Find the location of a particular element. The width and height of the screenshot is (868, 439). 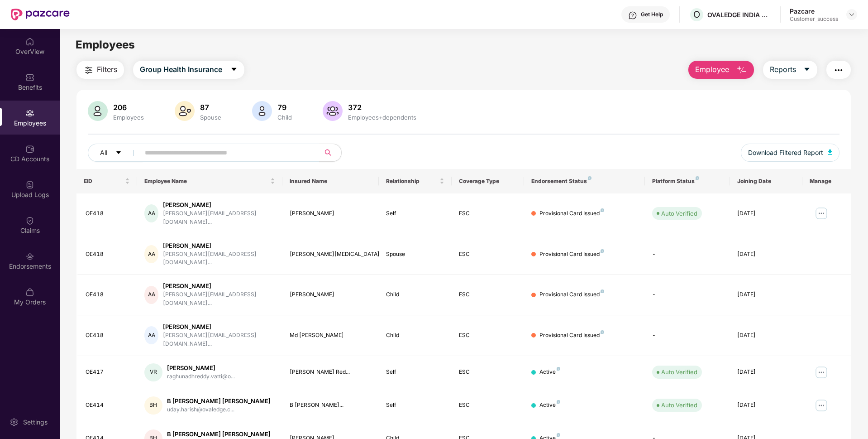

div: Get Help is located at coordinates (651, 15).